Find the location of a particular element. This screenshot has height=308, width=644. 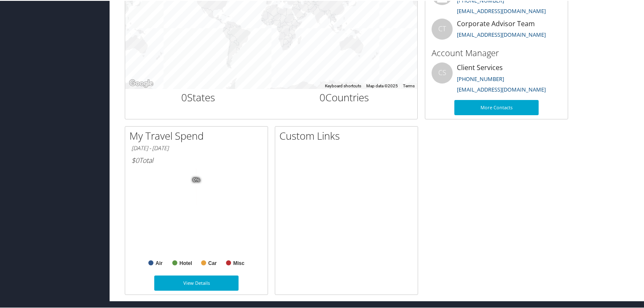

text: Misc is located at coordinates (239, 262).